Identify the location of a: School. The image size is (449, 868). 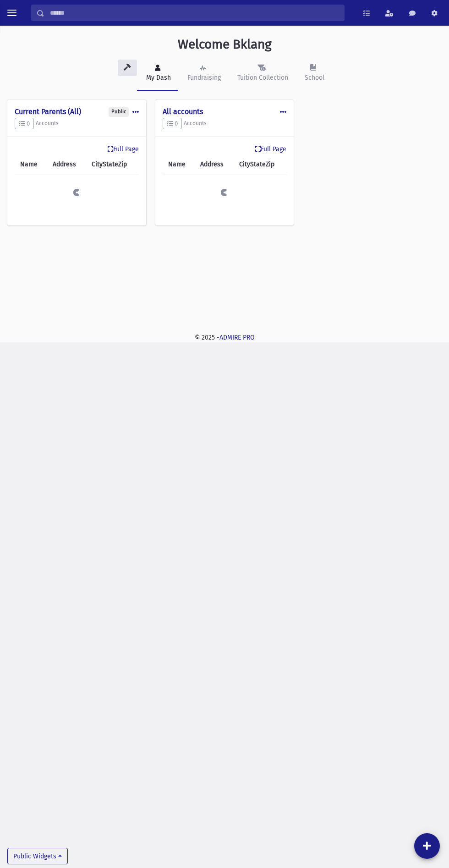
(314, 74).